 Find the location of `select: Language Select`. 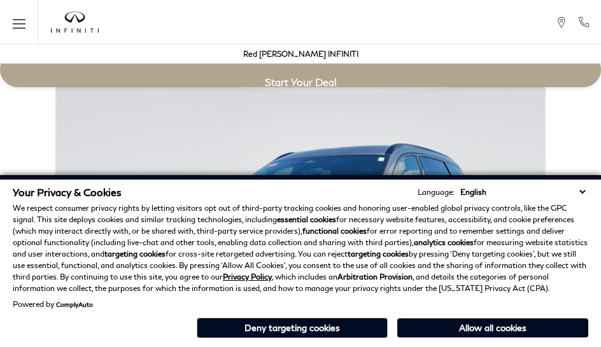

select: Language Select is located at coordinates (523, 192).